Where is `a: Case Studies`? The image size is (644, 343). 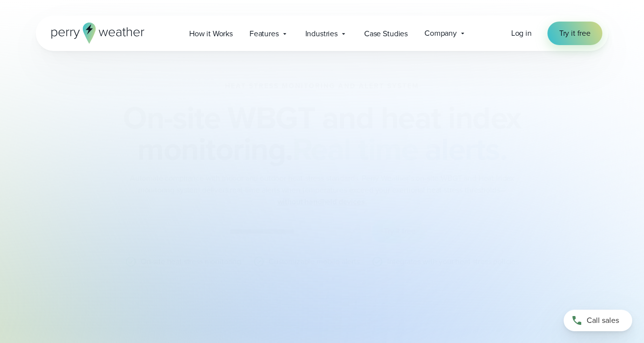
a: Case Studies is located at coordinates (386, 34).